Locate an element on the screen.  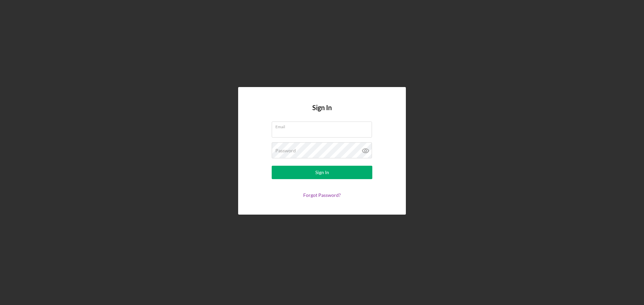
div: Sign In is located at coordinates (322, 172).